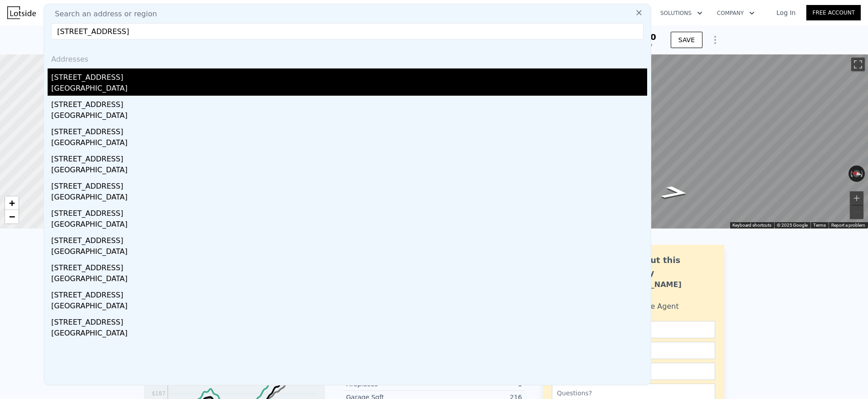  What do you see at coordinates (856, 198) in the screenshot?
I see `button: Zoom in` at bounding box center [856, 198].